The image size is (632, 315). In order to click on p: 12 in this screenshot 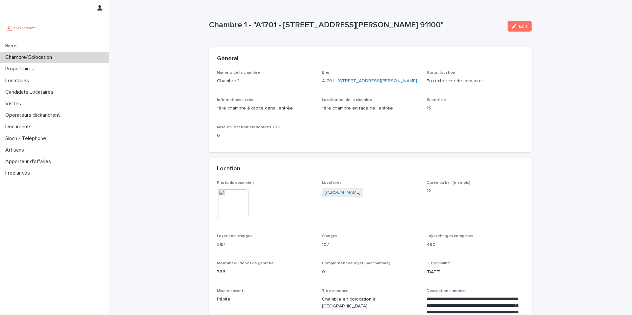, I will do `click(475, 191)`.